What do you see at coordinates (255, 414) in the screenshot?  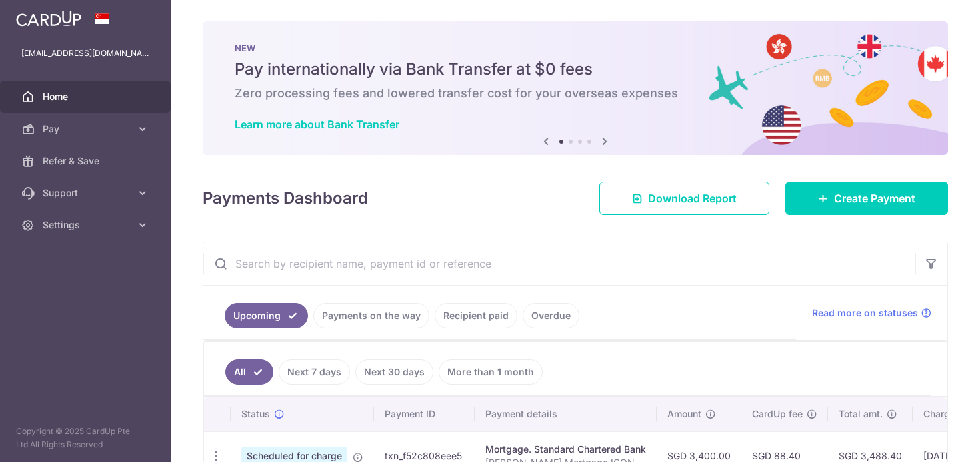 I see `span: Status` at bounding box center [255, 414].